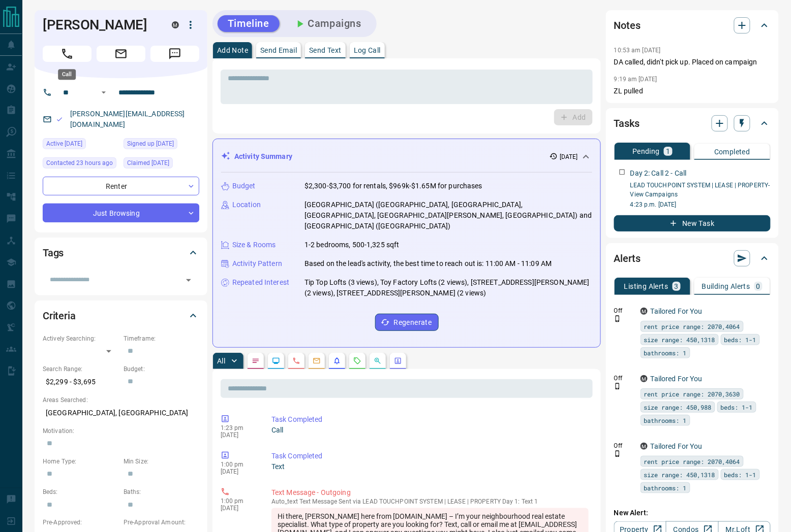 The height and width of the screenshot is (532, 791). What do you see at coordinates (430, 502) in the screenshot?
I see `p: Text Message Sent via LEAD TOUCHPOINT SYSTEM | LEASE | PROPERTY Day 1: Text 1` at bounding box center [430, 502].